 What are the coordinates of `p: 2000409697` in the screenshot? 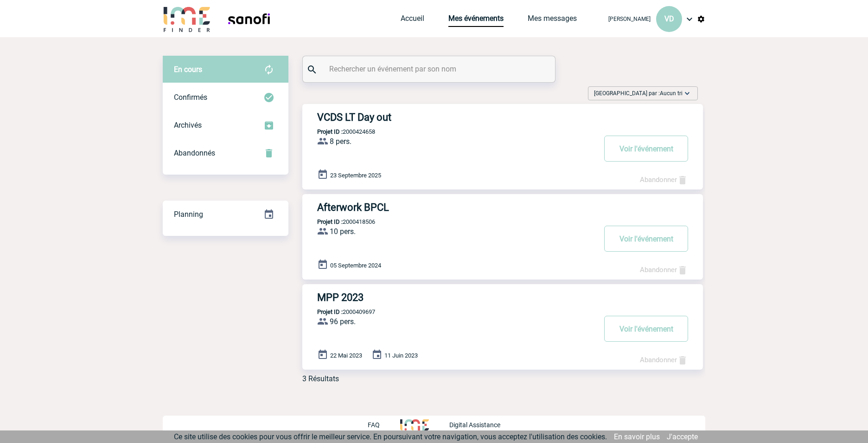 It's located at (338, 311).